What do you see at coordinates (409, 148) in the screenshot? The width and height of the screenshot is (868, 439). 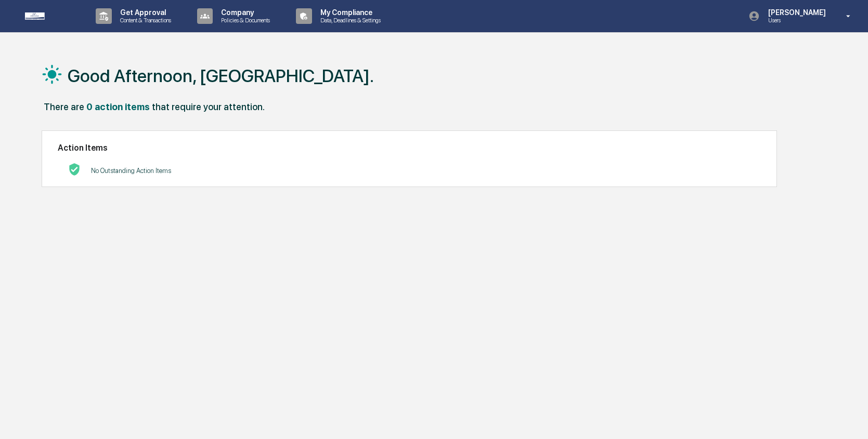 I see `h2: Action Items` at bounding box center [409, 148].